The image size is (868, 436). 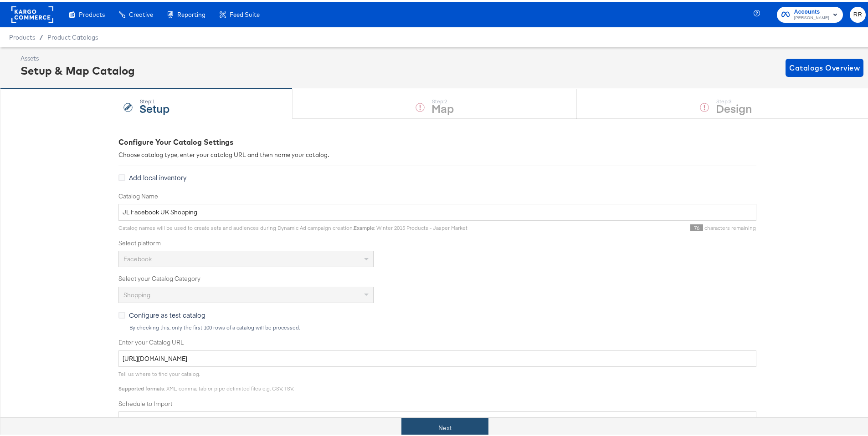 I want to click on span: Accounts, so click(x=811, y=10).